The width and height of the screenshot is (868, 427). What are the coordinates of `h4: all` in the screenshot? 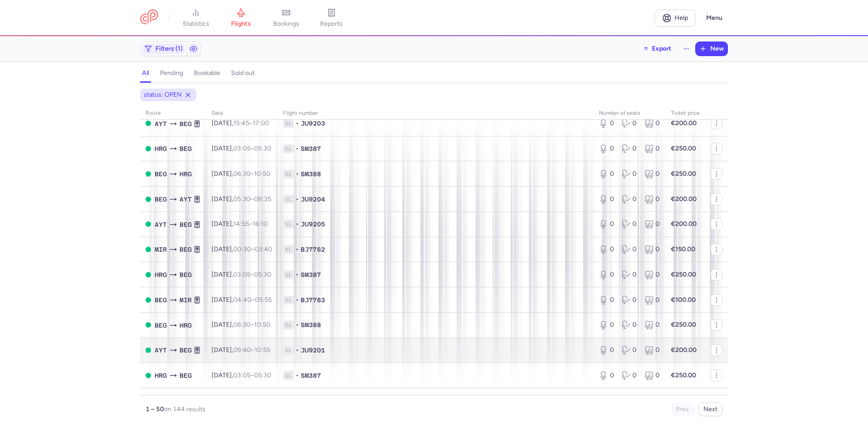 It's located at (146, 73).